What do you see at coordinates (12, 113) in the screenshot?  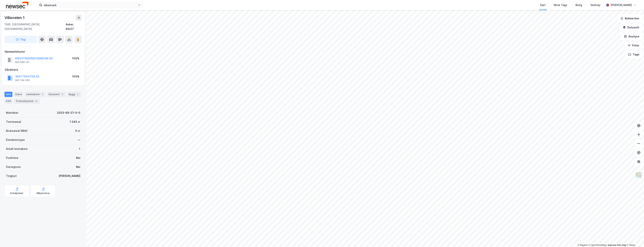 I see `div: Matrikkel` at bounding box center [12, 113].